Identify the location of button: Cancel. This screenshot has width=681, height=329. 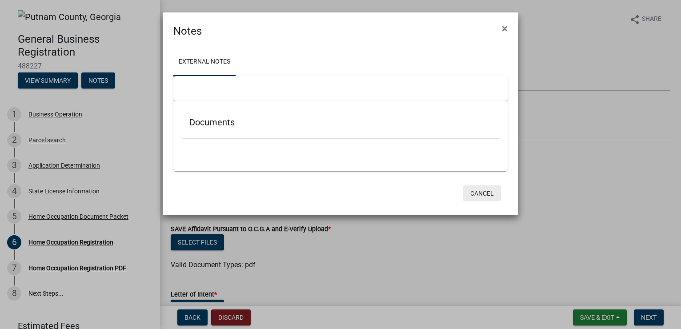
(482, 193).